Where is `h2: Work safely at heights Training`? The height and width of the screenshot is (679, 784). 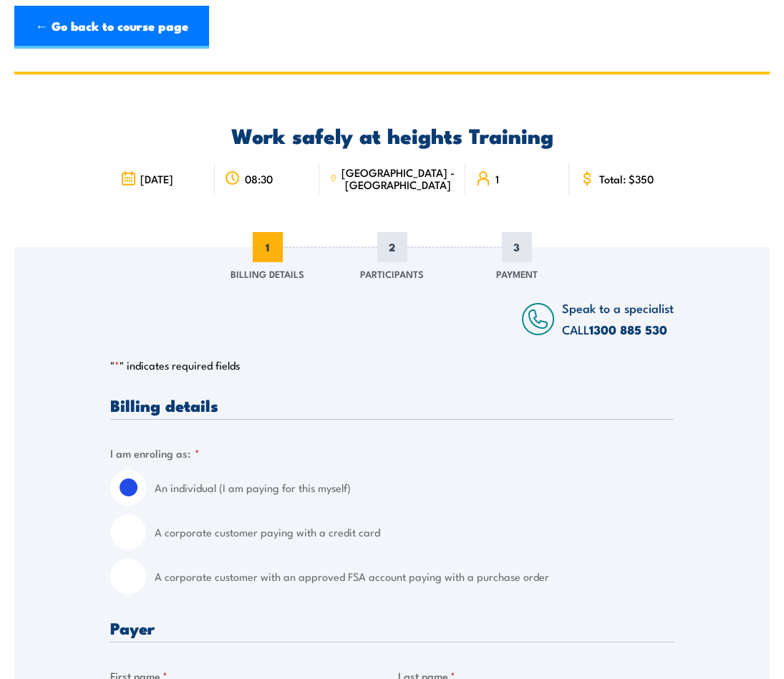 h2: Work safely at heights Training is located at coordinates (391, 135).